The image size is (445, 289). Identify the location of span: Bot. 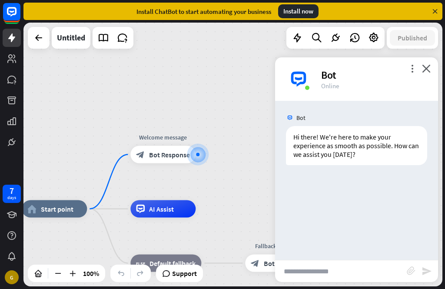
(300, 118).